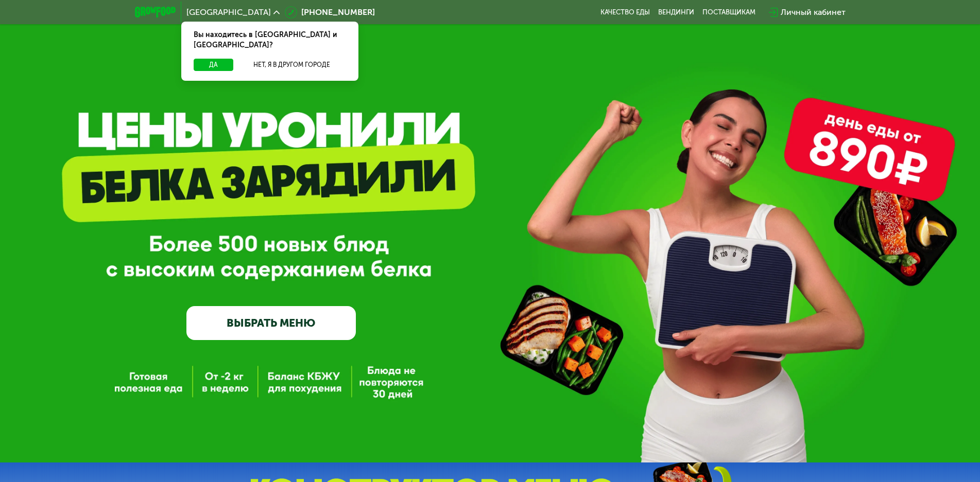 This screenshot has width=980, height=482. Describe the element at coordinates (213, 65) in the screenshot. I see `button: Да` at that location.